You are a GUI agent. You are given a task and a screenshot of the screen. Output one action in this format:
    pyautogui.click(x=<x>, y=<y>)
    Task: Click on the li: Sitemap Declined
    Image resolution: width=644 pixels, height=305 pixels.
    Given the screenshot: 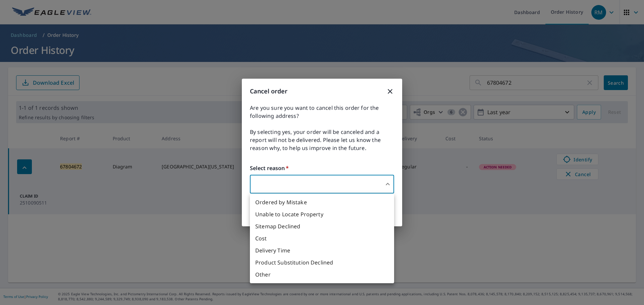 What is the action you would take?
    pyautogui.click(x=322, y=226)
    